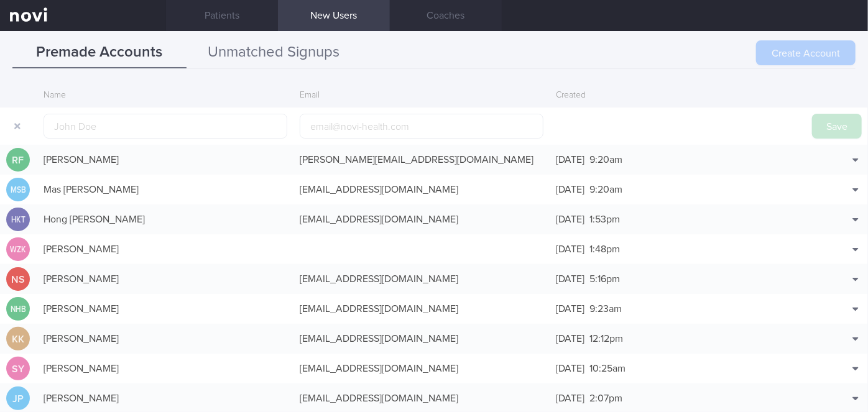  Describe the element at coordinates (18, 280) in the screenshot. I see `div: NS` at that location.